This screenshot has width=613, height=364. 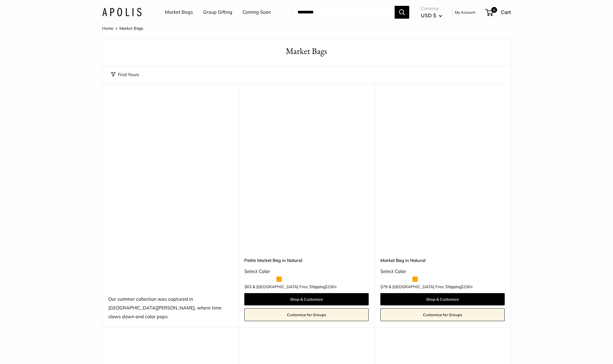 I want to click on span: $63, so click(x=248, y=287).